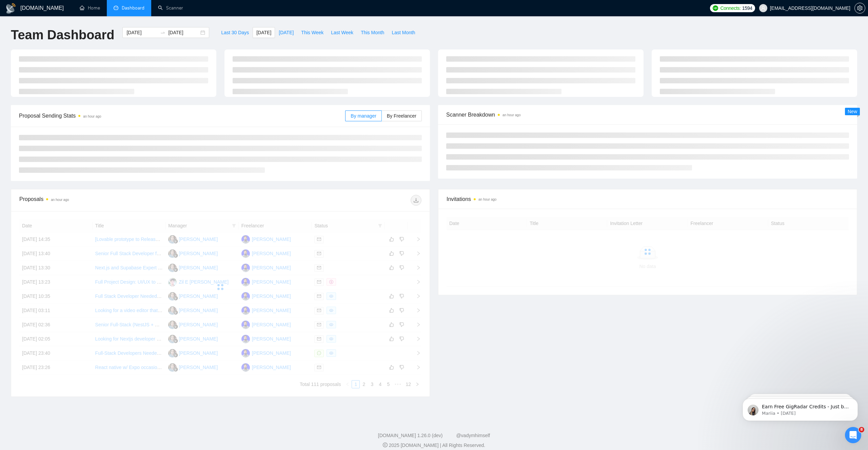  I want to click on span: New, so click(852, 111).